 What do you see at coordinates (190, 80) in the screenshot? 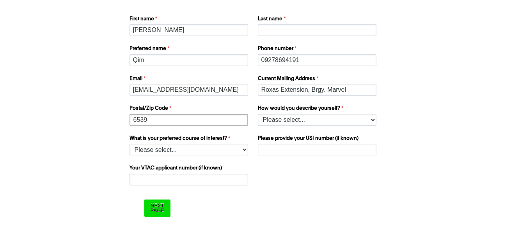
I see `label: Email` at bounding box center [190, 80].